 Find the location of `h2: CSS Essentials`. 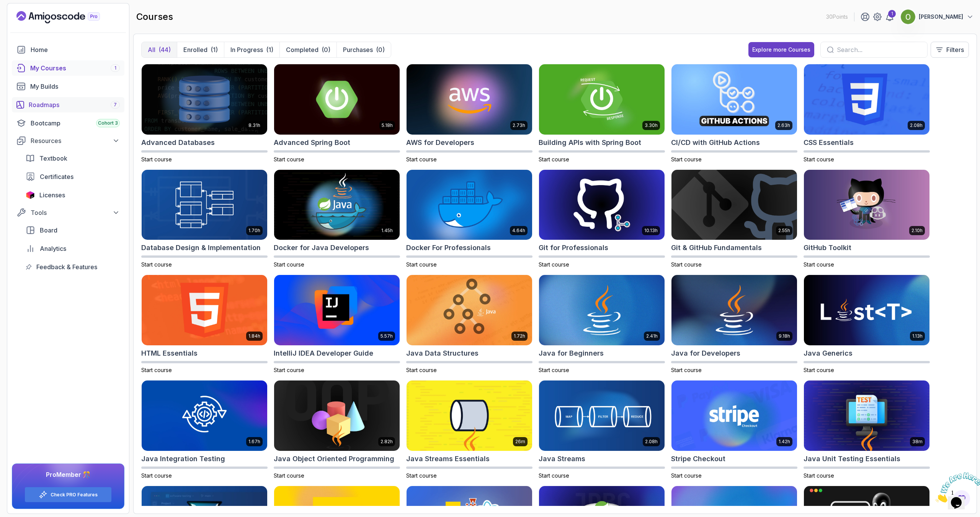

h2: CSS Essentials is located at coordinates (829, 143).